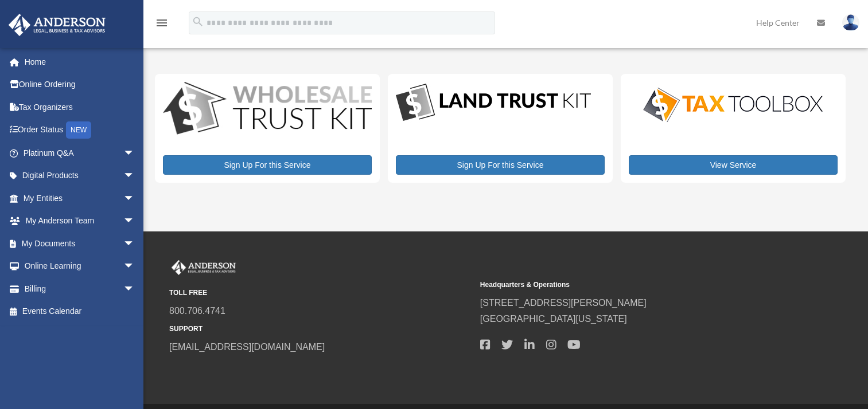 This screenshot has width=868, height=409. What do you see at coordinates (321, 293) in the screenshot?
I see `small: TOLL FREE` at bounding box center [321, 293].